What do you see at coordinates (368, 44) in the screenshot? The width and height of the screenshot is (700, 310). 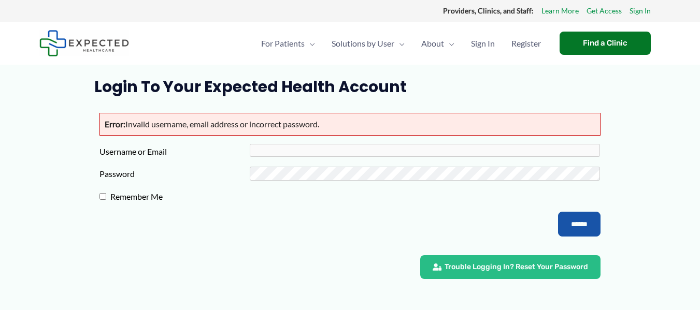 I see `a: Solutions by UserMenu Toggle` at bounding box center [368, 44].